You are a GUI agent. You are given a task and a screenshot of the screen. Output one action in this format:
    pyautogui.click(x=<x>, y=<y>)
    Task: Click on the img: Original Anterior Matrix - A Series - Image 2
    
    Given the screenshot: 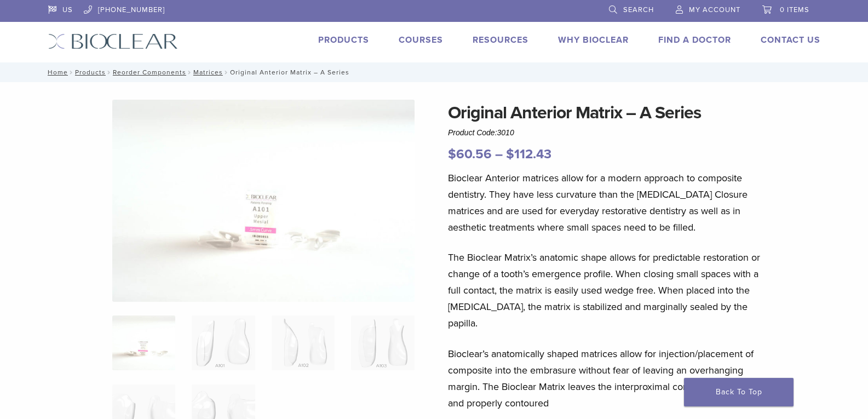 What is the action you would take?
    pyautogui.click(x=223, y=343)
    